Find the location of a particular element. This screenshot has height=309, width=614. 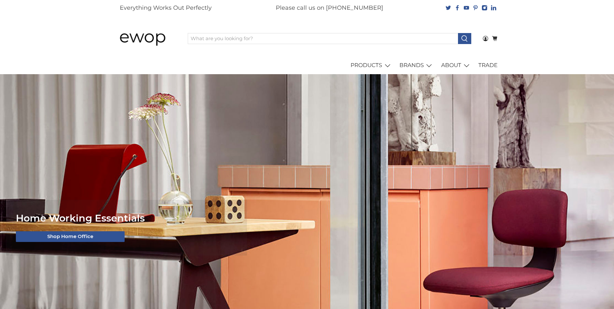

a: PRODUCTS is located at coordinates (372, 65).